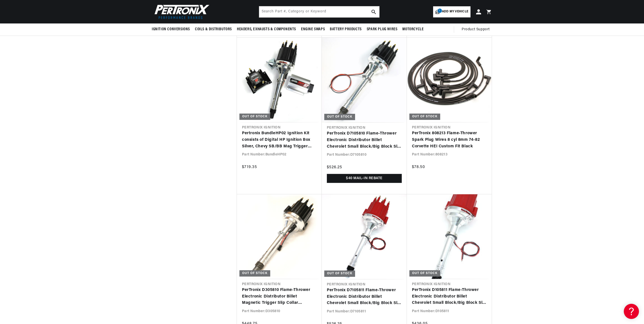  What do you see at coordinates (280, 140) in the screenshot?
I see `a: Pertronix BundleHP02 Ignition Kit consists of Digital HP Ignition Box Silver, Chevy SB/BB Mag Tri...` at bounding box center [280, 140].